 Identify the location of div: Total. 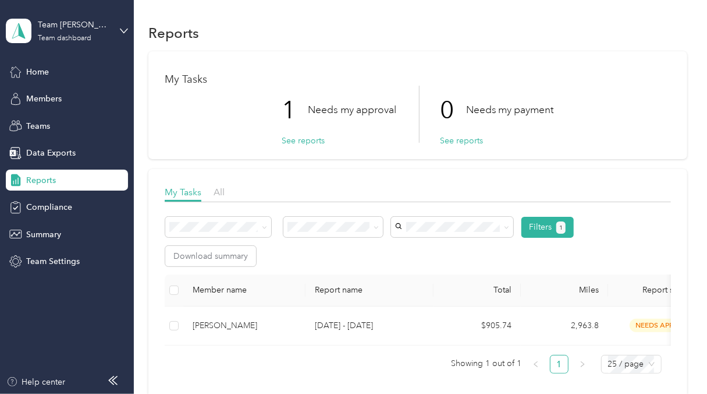
(477, 289).